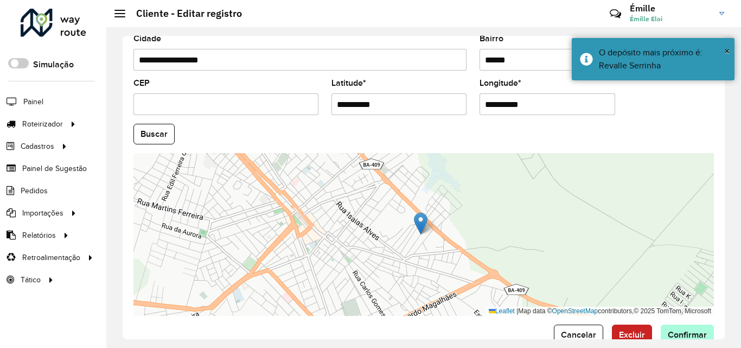 This screenshot has height=348, width=741. What do you see at coordinates (600, 311) in the screenshot?
I see `div: Map data © contributors,© 2025 TomTom, Microsoft` at bounding box center [600, 311].